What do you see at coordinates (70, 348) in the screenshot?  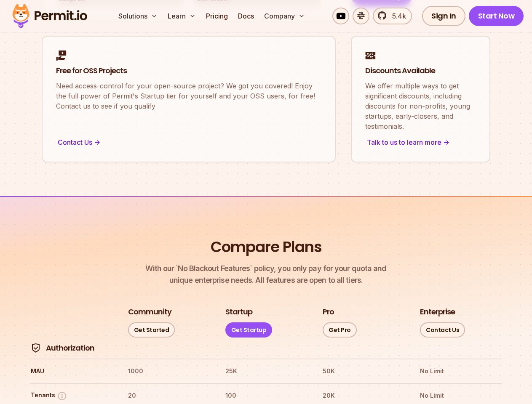 I see `h4: Authorization` at bounding box center [70, 348].